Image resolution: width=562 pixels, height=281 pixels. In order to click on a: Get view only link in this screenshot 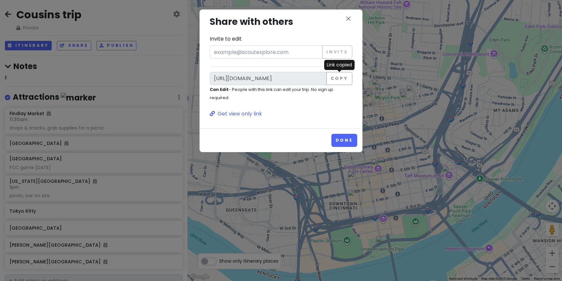, I will do `click(281, 114)`.